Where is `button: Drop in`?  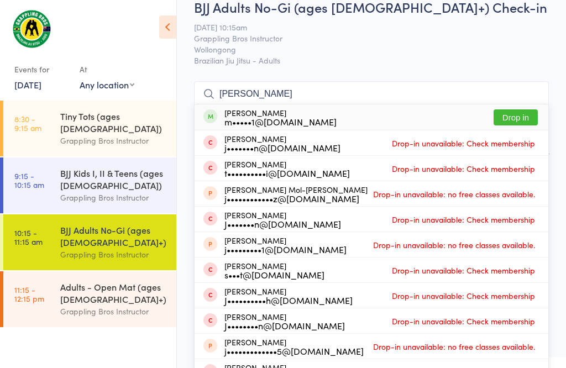
button: Drop in is located at coordinates (516, 117).